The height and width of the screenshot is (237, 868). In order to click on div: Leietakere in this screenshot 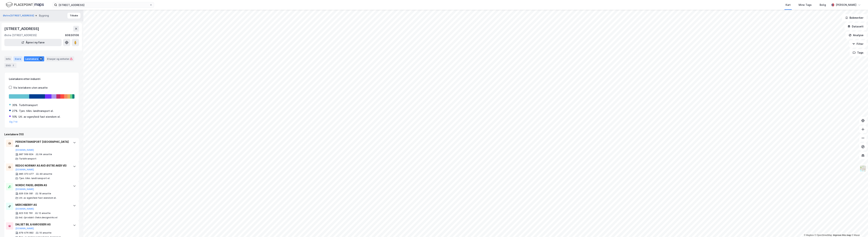, I will do `click(34, 59)`.